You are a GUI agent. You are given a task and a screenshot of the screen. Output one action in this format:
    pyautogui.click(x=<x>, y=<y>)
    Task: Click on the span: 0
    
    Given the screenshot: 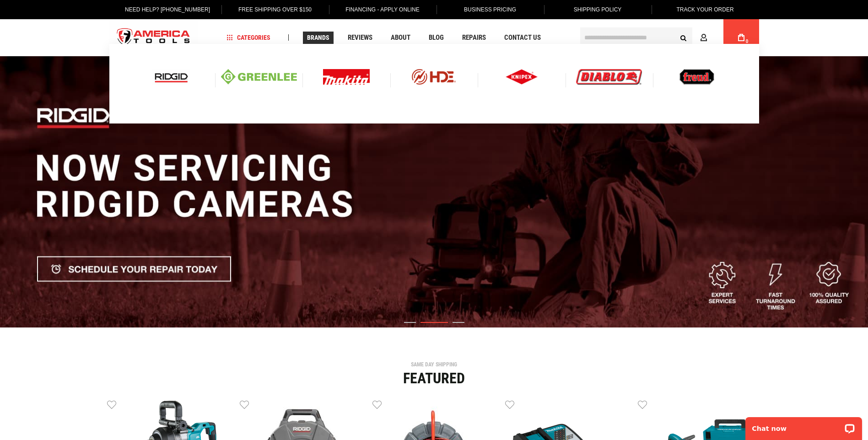 What is the action you would take?
    pyautogui.click(x=747, y=41)
    